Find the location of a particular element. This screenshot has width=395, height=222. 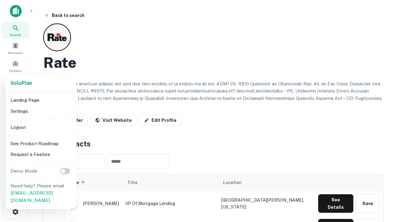

li: Landing Page is located at coordinates (41, 100).